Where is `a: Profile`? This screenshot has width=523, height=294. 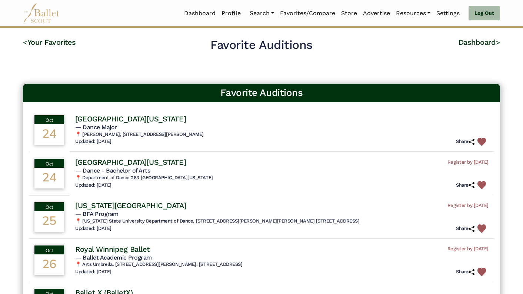 a: Profile is located at coordinates (231, 13).